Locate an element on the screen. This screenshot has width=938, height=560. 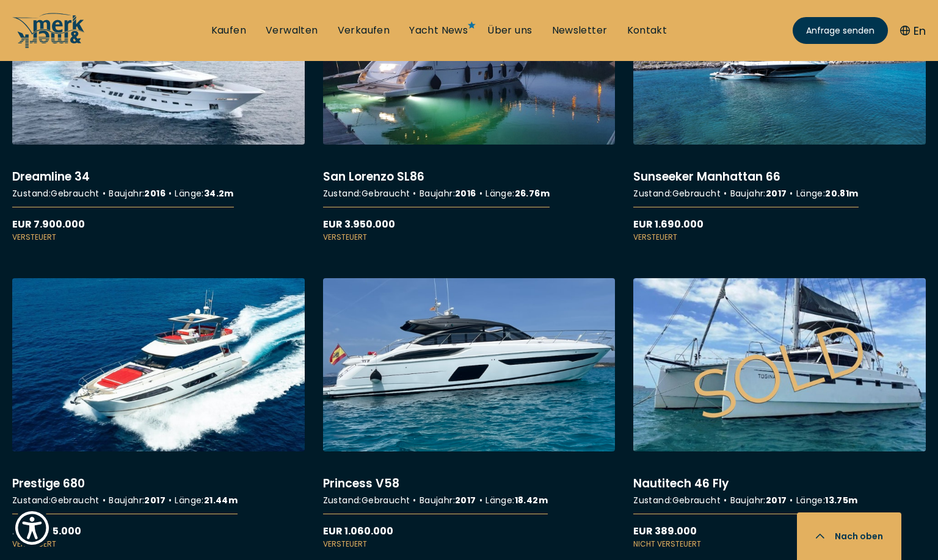
a: More details aboutPrincess V58 is located at coordinates (469, 414).